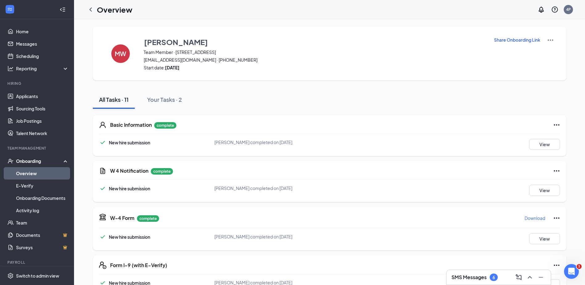 The image size is (585, 285). Describe the element at coordinates (122, 218) in the screenshot. I see `h5: W-4 Form` at that location.